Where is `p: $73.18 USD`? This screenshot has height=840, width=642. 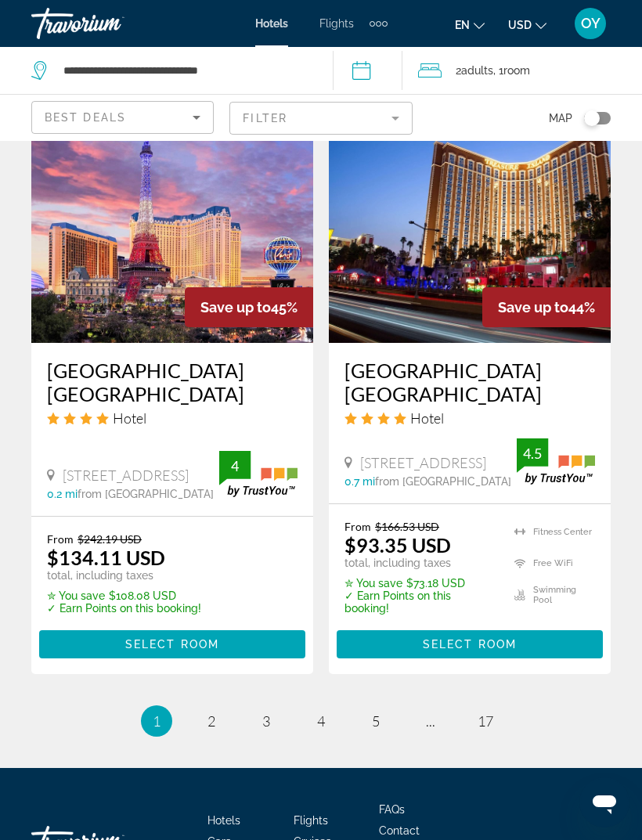
p: $73.18 USD is located at coordinates (419, 584).